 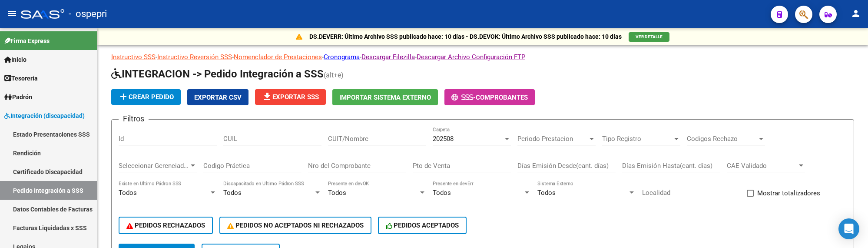 I want to click on a: Descargar Archivo Configuración FTP, so click(x=471, y=57).